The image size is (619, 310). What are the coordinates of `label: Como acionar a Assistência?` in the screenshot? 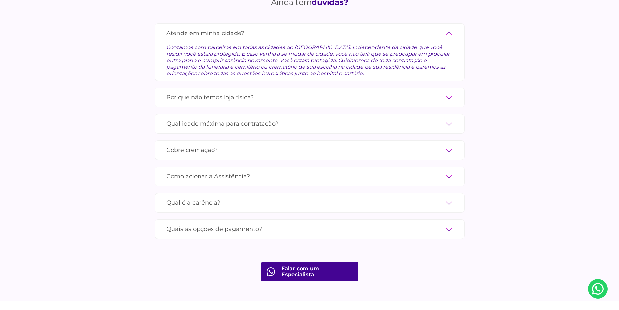 It's located at (310, 176).